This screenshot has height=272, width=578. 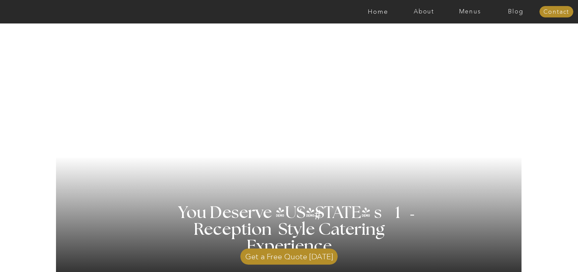 I want to click on nav: Home, so click(x=378, y=12).